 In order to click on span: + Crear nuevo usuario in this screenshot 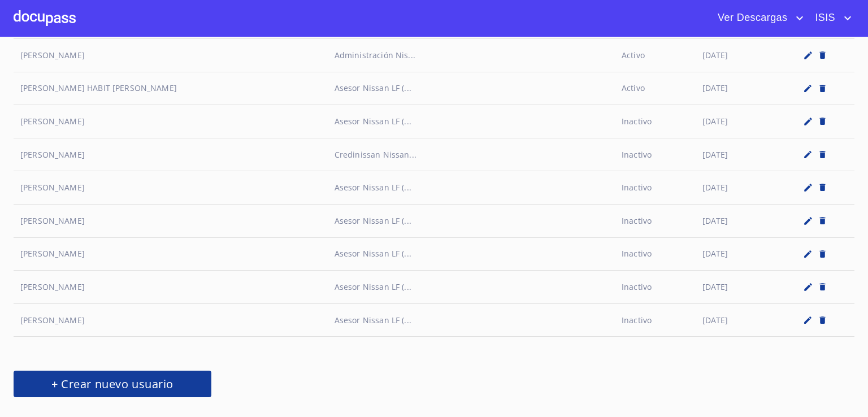, I will do `click(112, 384)`.